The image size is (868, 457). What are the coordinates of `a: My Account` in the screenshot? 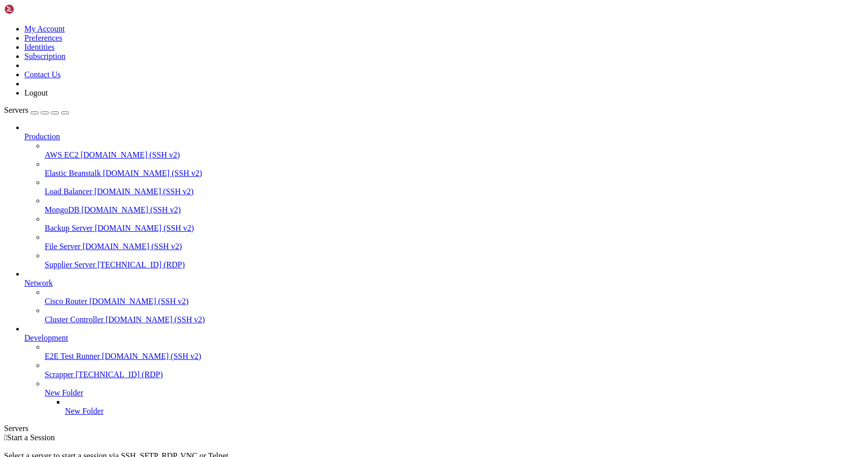 It's located at (45, 29).